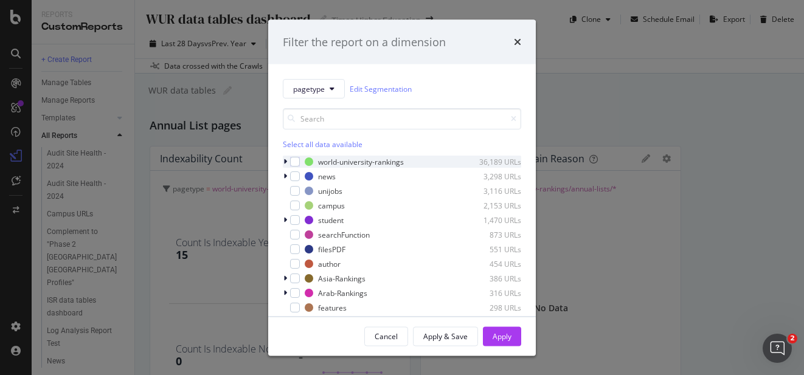 The height and width of the screenshot is (375, 804). I want to click on div: unijobs, so click(330, 190).